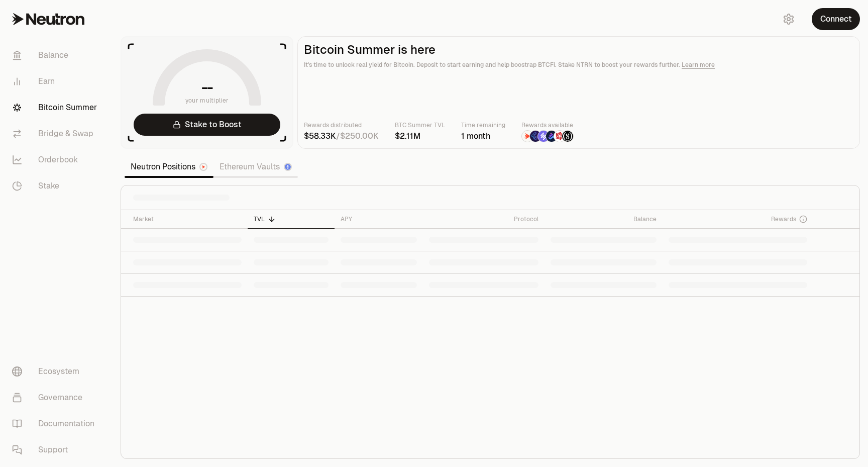 Image resolution: width=868 pixels, height=467 pixels. I want to click on p: BTC Summer TVL, so click(420, 125).